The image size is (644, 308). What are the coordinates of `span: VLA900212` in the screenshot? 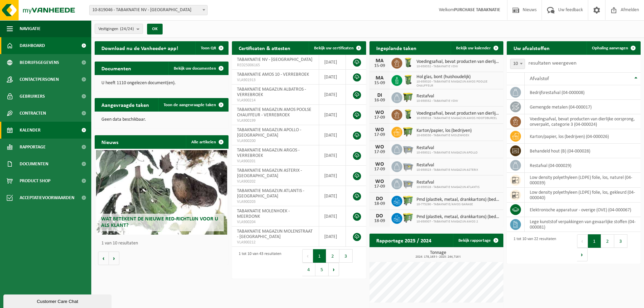 It's located at (275, 243).